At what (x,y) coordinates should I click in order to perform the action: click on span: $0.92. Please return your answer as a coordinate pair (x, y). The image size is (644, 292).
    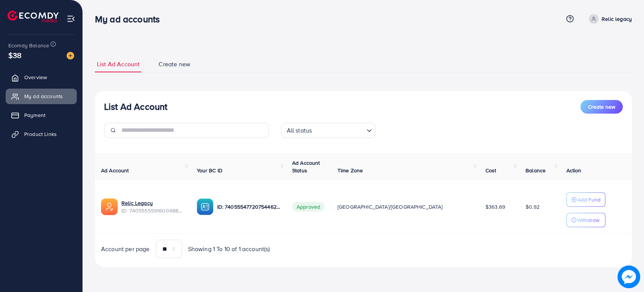
    Looking at the image, I should click on (533, 207).